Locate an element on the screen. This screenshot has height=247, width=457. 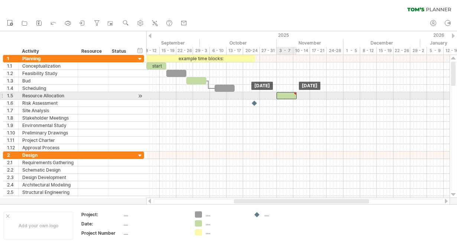
div: Site Analysis is located at coordinates (48, 110).